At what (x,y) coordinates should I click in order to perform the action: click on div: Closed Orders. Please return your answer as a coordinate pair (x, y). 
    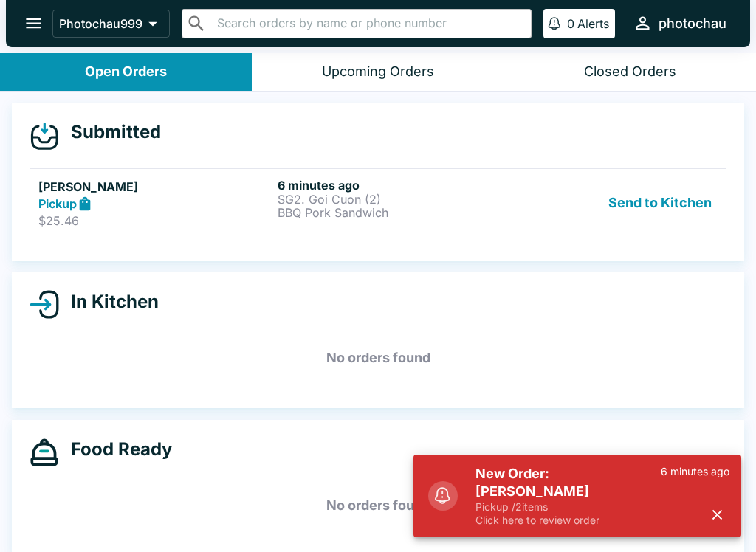
    Looking at the image, I should click on (629, 72).